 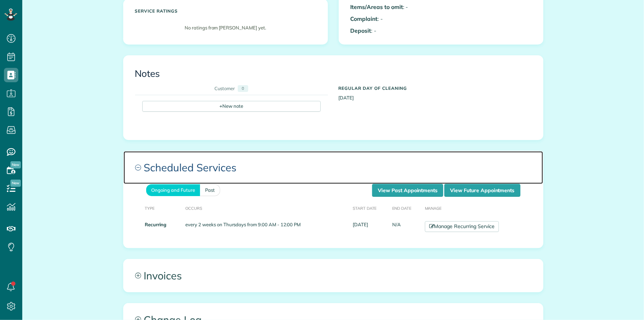 What do you see at coordinates (266, 207) in the screenshot?
I see `th: Occurs` at bounding box center [266, 207].